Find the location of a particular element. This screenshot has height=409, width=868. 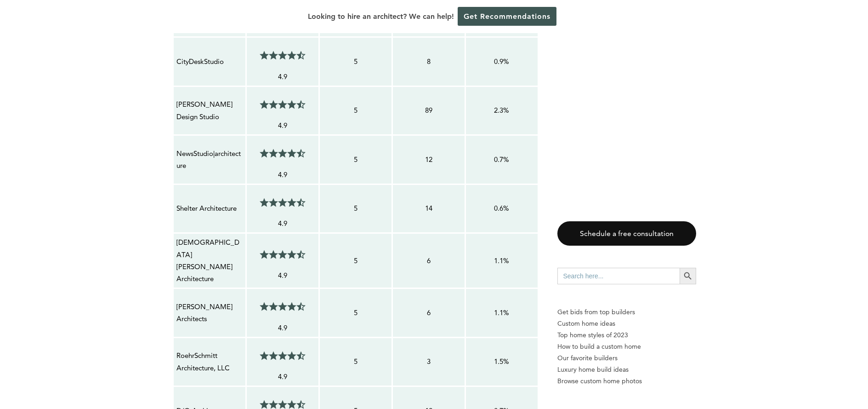

p: Custom home ideas is located at coordinates (627, 323).